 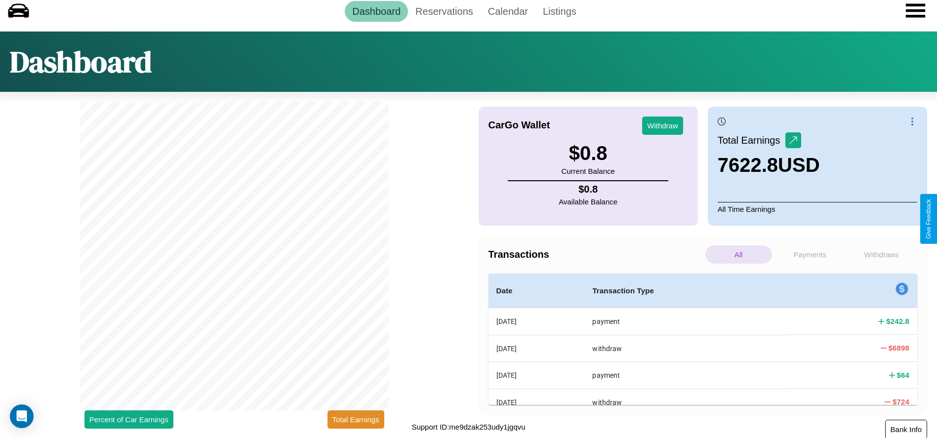 What do you see at coordinates (587, 201) in the screenshot?
I see `p: Available Balance` at bounding box center [587, 201].